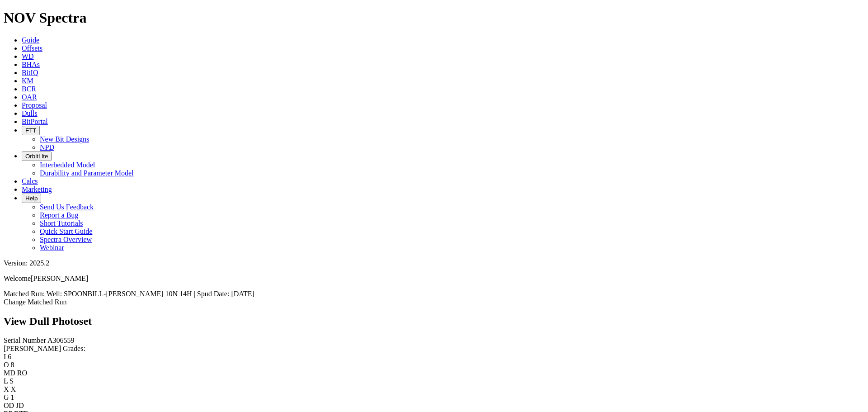 Image resolution: width=868 pixels, height=412 pixels. What do you see at coordinates (28, 80) in the screenshot?
I see `a: KM` at bounding box center [28, 80].